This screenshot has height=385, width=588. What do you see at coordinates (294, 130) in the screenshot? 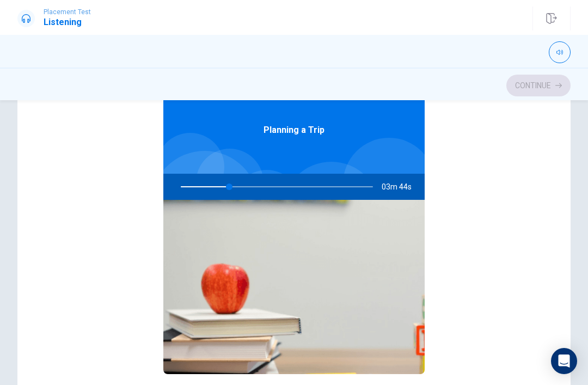
I see `span: Planning a Trip` at bounding box center [294, 130].